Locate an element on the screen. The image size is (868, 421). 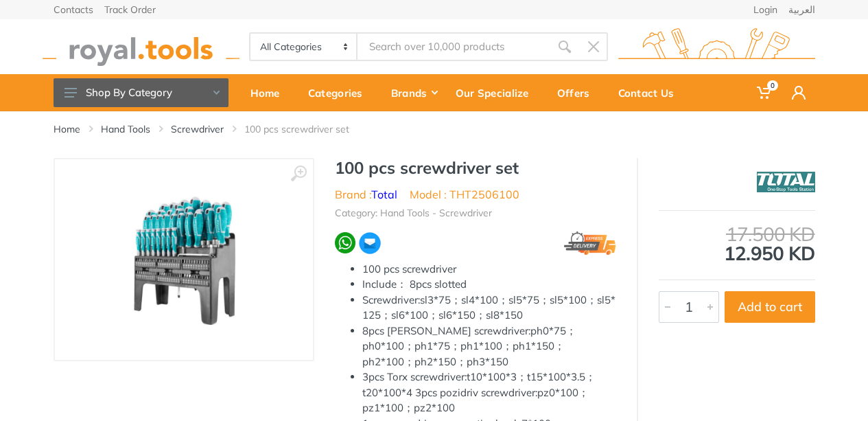
a: Hand Tools is located at coordinates (125, 129).